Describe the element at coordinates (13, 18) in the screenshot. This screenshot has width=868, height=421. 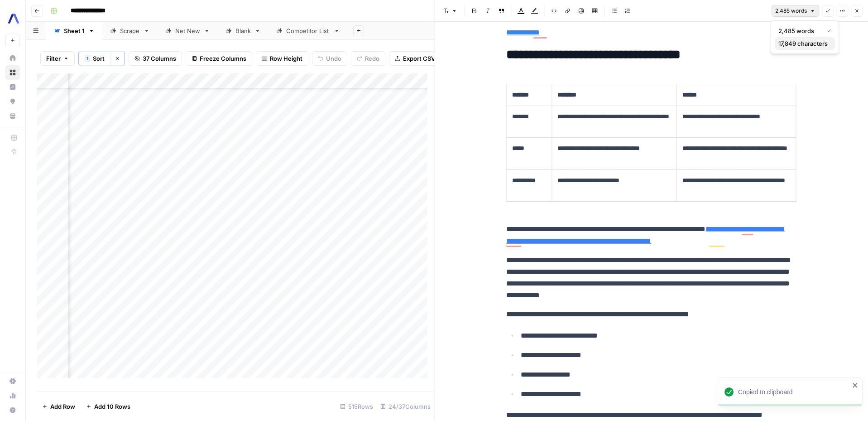
I see `button: Workspace: AssemblyAI` at that location.